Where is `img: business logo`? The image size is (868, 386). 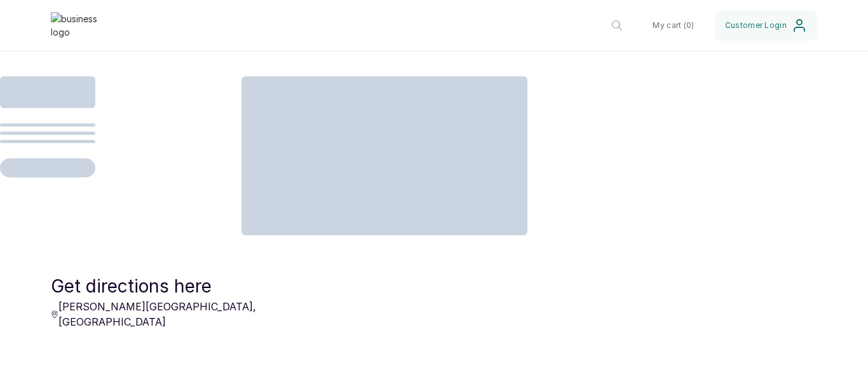 img: business logo is located at coordinates (76, 25).